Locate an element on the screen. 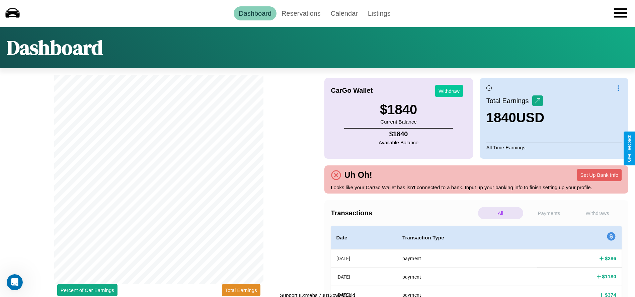 This screenshot has width=635, height=297. h4: Transactions is located at coordinates (404, 213).